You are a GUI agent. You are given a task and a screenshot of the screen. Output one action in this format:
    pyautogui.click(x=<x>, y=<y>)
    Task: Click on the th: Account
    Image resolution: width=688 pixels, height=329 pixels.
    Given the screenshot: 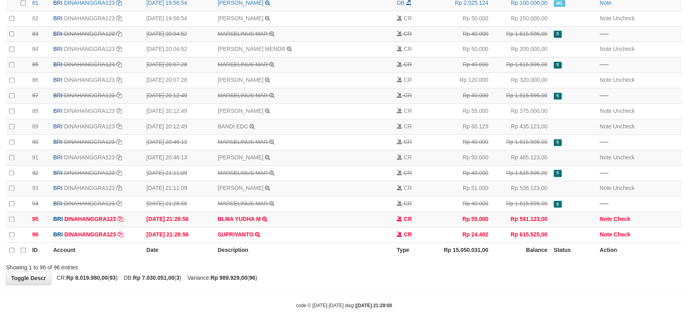 What is the action you would take?
    pyautogui.click(x=97, y=250)
    